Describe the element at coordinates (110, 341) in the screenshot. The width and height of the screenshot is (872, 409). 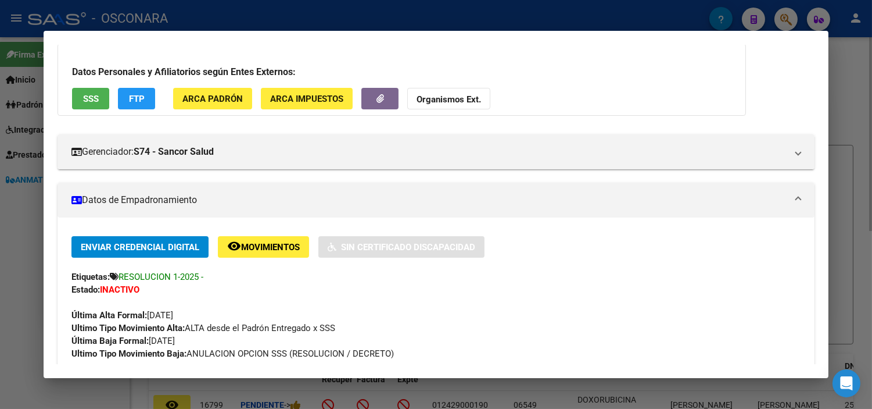
I see `strong: Última Baja Formal:` at that location.